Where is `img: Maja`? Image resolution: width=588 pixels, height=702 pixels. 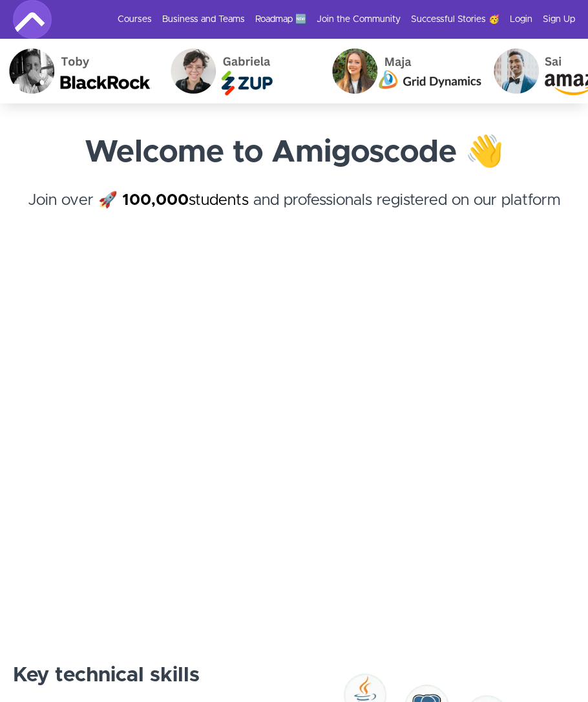 img: Maja is located at coordinates (404, 71).